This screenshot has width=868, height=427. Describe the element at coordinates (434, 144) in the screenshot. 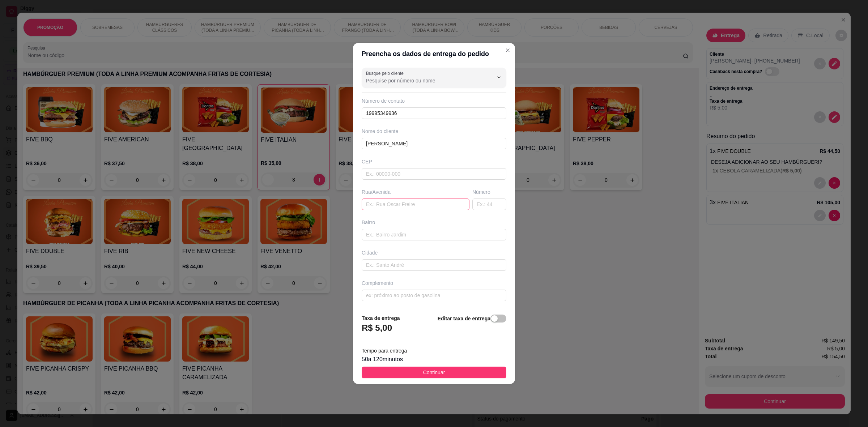

I see `input: Ex.: João da Silva` at that location.